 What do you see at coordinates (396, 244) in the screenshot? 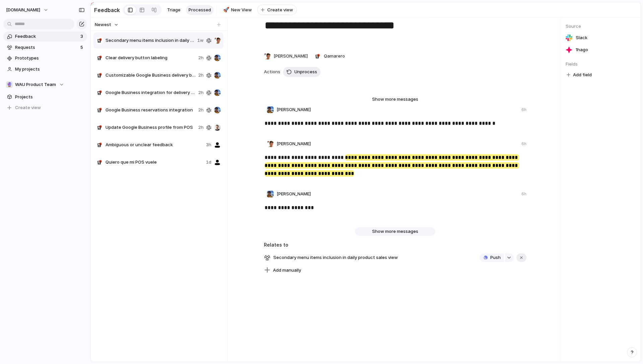
I see `h3: Relates to` at bounding box center [396, 244].